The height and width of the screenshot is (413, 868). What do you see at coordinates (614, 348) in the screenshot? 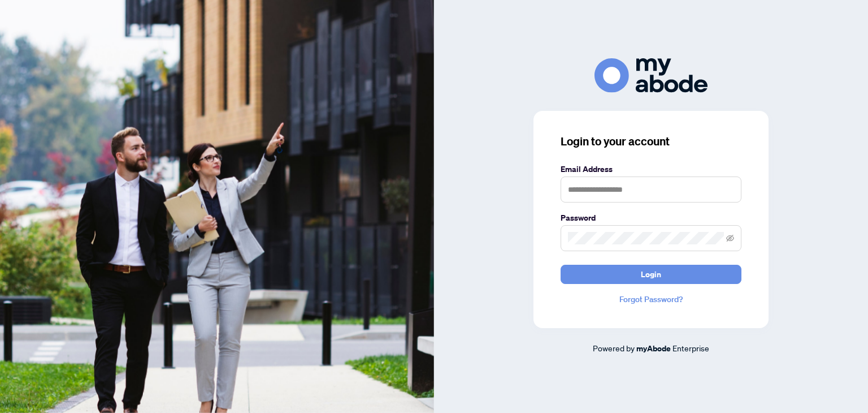
I see `span: Powered by` at bounding box center [614, 348].